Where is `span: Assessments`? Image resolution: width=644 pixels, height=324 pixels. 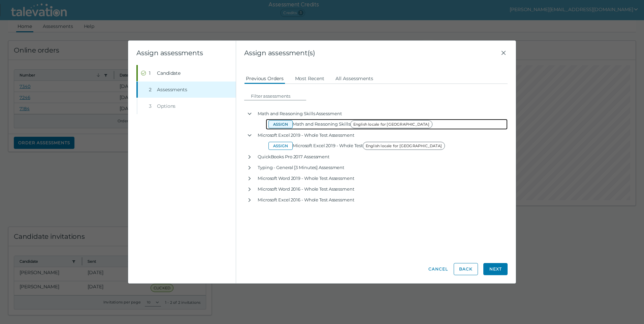
span: Assessments is located at coordinates (172, 90).